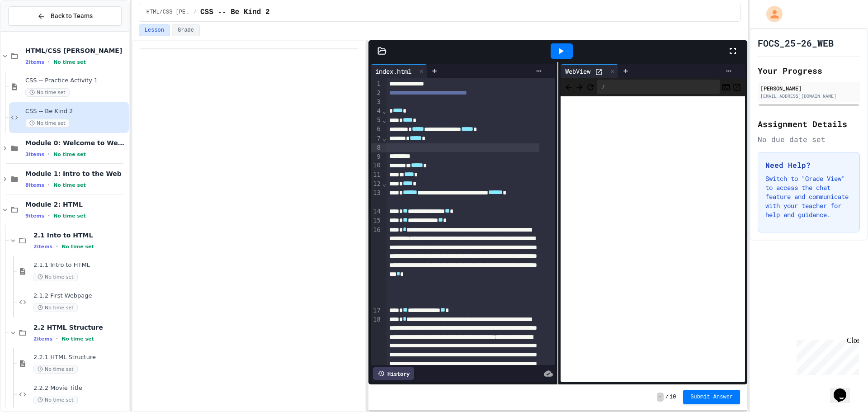  Describe the element at coordinates (377, 175) in the screenshot. I see `div: 11` at that location.